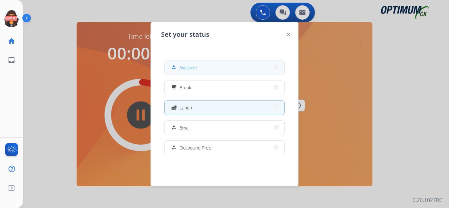 Image resolution: width=449 pixels, height=208 pixels. I want to click on span: Email, so click(185, 128).